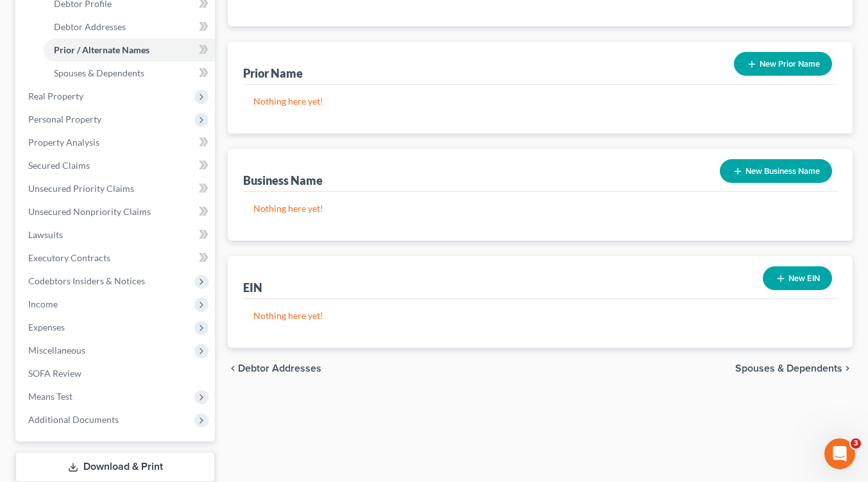 The width and height of the screenshot is (868, 482). I want to click on a: Unsecured Nonpriority Claims, so click(116, 212).